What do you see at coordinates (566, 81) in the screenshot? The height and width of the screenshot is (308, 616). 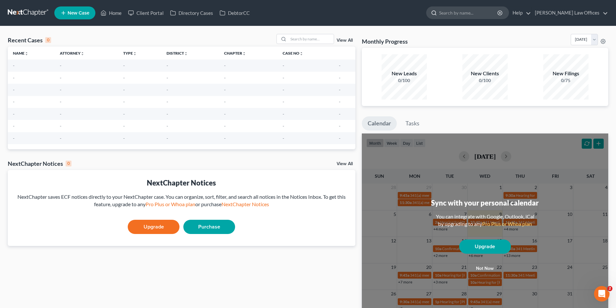 I see `div: 0/75` at bounding box center [566, 81].